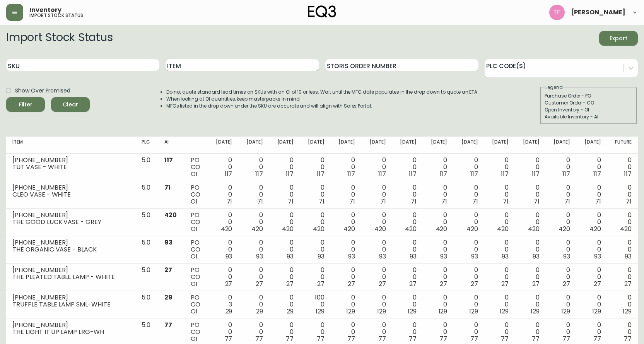 This screenshot has height=344, width=644. What do you see at coordinates (71, 195) in the screenshot?
I see `div: CLEO VASE - WHITE` at bounding box center [71, 195].